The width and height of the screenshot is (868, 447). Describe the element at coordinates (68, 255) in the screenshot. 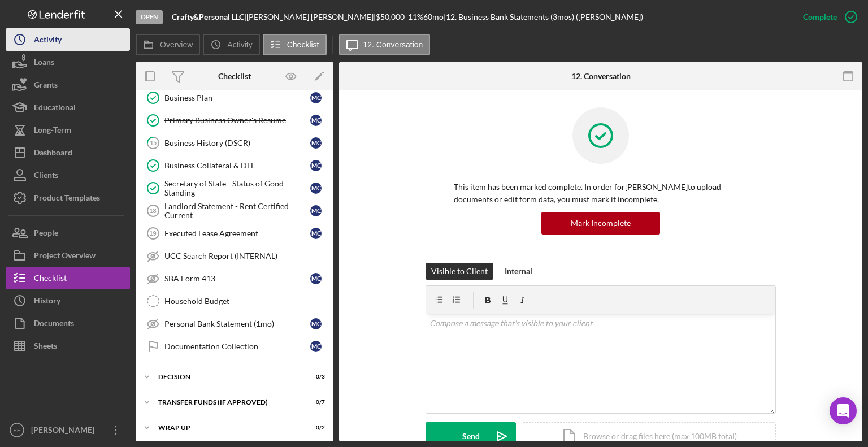

I see `a: Project Overview` at that location.